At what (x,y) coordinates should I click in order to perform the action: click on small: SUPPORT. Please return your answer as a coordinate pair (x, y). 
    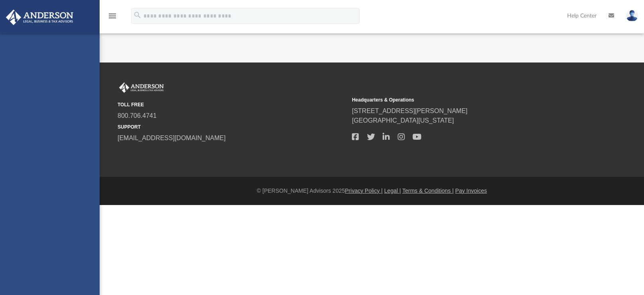
    Looking at the image, I should click on (232, 127).